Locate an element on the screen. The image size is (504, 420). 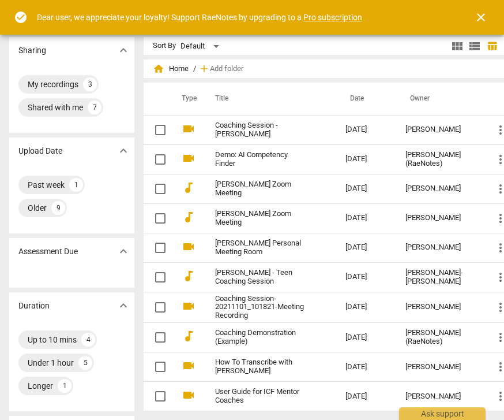
span: close is located at coordinates (481, 18).